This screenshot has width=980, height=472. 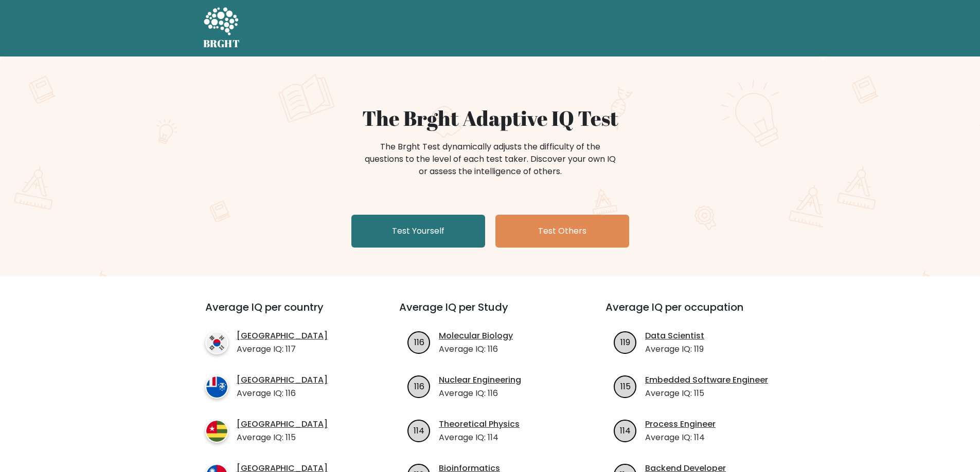 I want to click on a: Test Others, so click(x=562, y=231).